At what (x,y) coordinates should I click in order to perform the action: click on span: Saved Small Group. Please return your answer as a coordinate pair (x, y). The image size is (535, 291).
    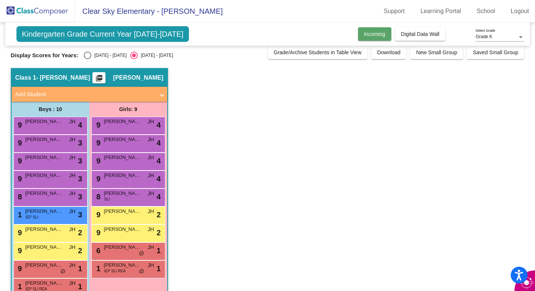
    Looking at the image, I should click on (495, 52).